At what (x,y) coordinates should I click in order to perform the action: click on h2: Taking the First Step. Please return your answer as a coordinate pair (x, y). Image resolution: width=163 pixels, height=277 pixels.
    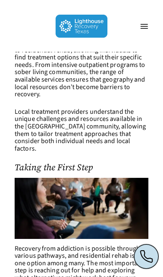
    Looking at the image, I should click on (82, 168).